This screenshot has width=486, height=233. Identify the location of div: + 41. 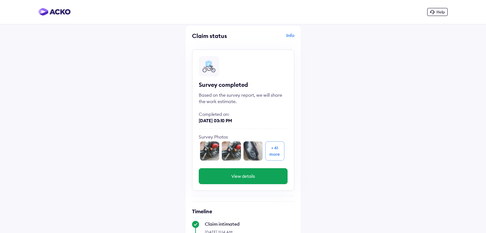
(275, 148).